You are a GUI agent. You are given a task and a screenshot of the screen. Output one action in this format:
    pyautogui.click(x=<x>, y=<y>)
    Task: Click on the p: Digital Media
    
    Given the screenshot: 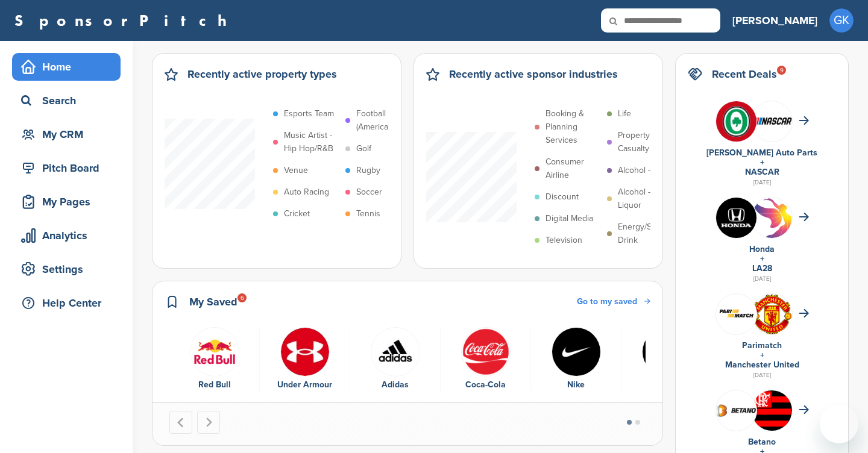 What is the action you would take?
    pyautogui.click(x=569, y=219)
    